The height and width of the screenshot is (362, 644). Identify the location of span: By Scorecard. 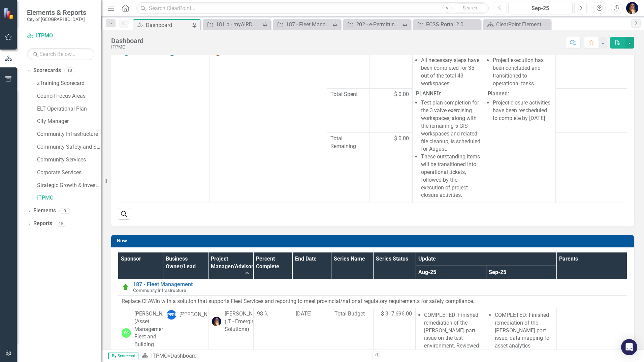
(123, 356).